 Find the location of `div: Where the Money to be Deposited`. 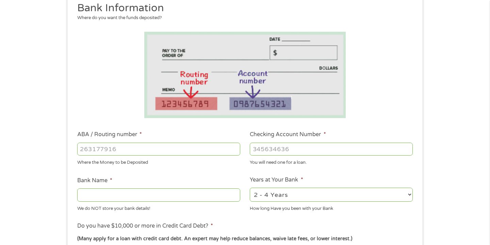

div: Where the Money to be Deposited is located at coordinates (159, 161).